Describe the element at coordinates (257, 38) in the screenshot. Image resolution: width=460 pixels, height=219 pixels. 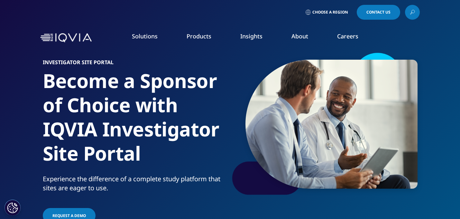
I see `nav: Primary` at that location.